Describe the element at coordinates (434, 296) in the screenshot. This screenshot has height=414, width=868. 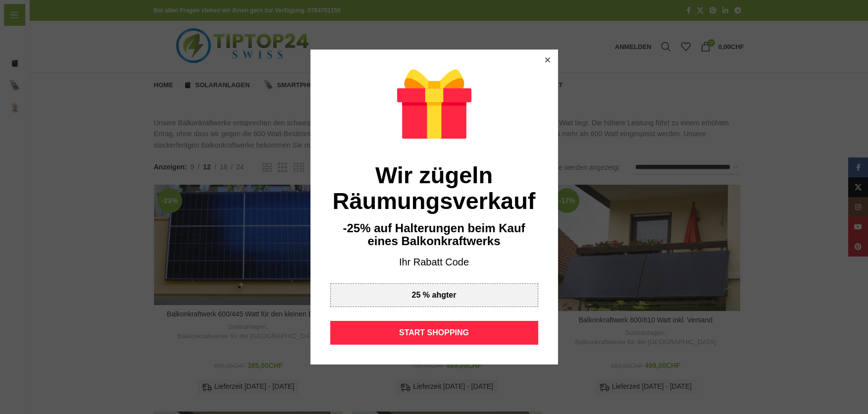
I see `div: 25 % ahgter` at that location.